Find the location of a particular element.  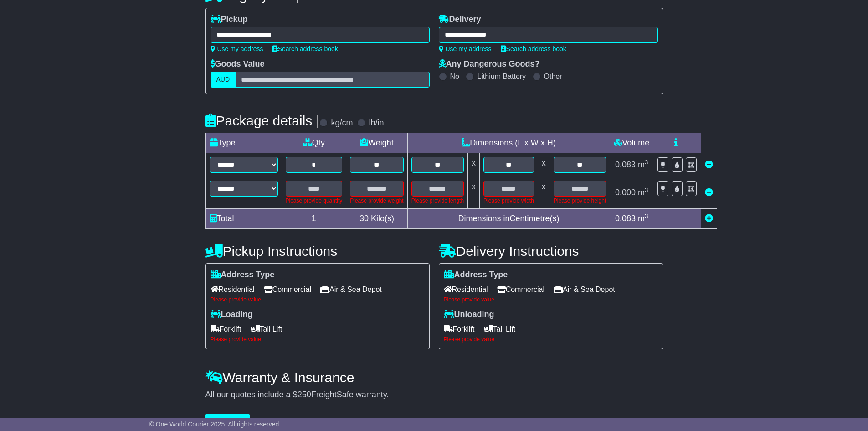

a: Add new item is located at coordinates (709, 218).